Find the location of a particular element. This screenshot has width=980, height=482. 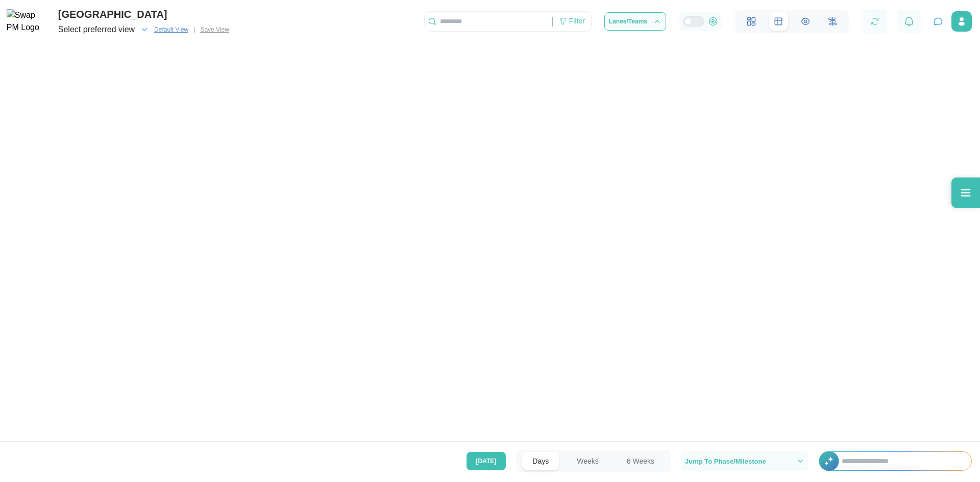

span: Jump To Phase/Milestone is located at coordinates (725, 461).